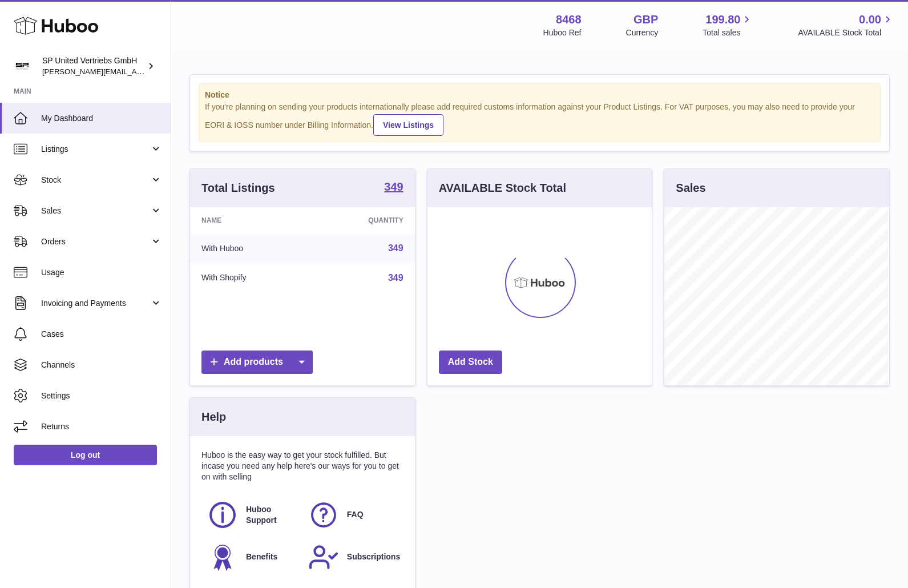  Describe the element at coordinates (846, 32) in the screenshot. I see `span: AVAILABLE Stock Total` at that location.